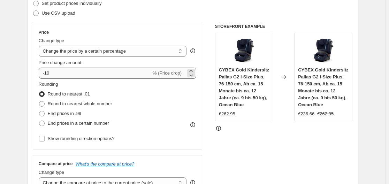 The image size is (389, 184). I want to click on button: What's the compare at price?, so click(105, 164).